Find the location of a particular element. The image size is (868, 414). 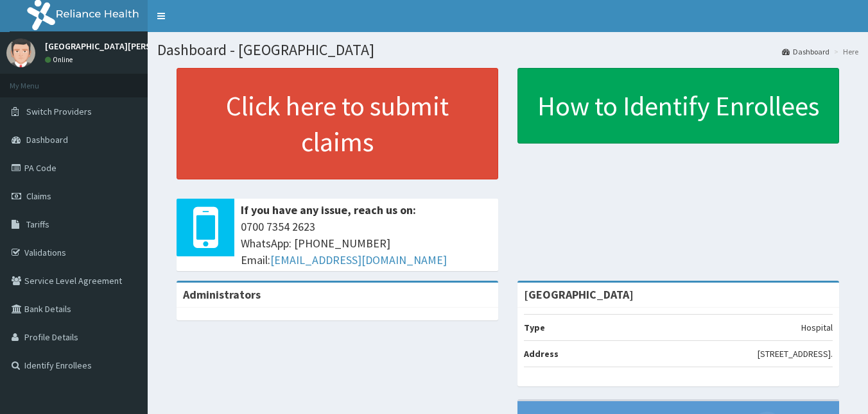

span: Tariffs is located at coordinates (38, 224).